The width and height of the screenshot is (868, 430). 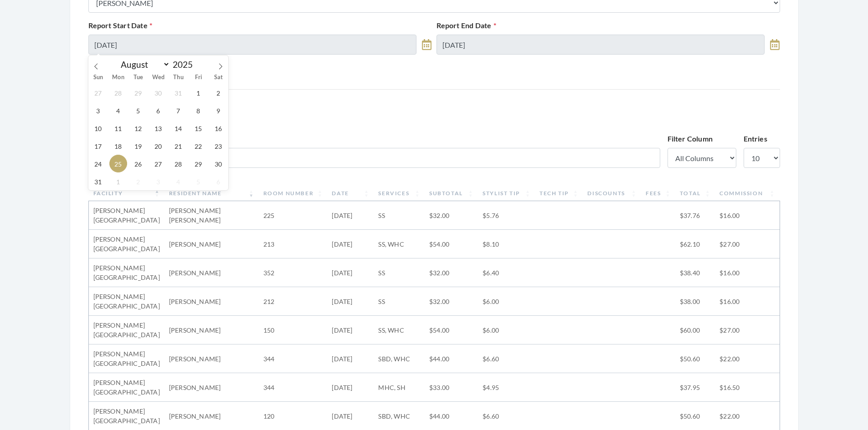 I want to click on span: Sun, so click(x=98, y=78).